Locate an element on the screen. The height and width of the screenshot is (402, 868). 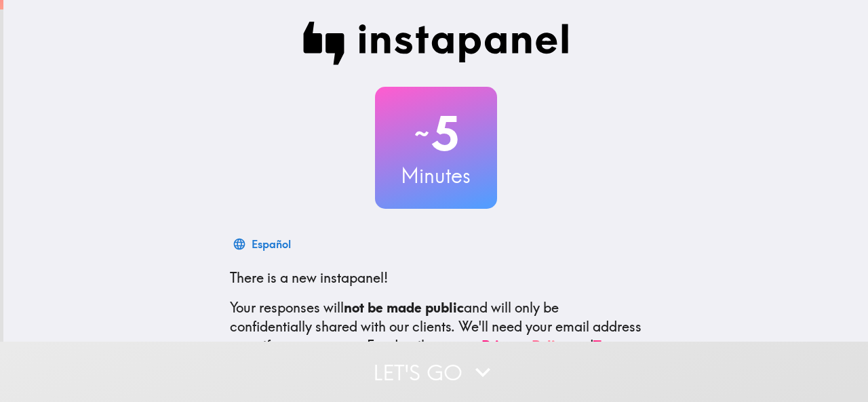
button: Español is located at coordinates (263, 244).